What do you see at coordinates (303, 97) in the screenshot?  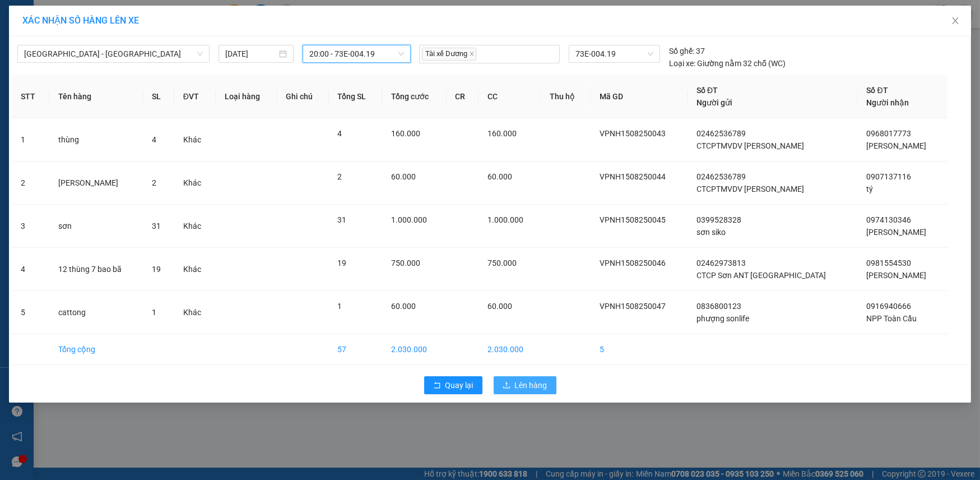 I see `th: Ghi chú` at bounding box center [303, 97].